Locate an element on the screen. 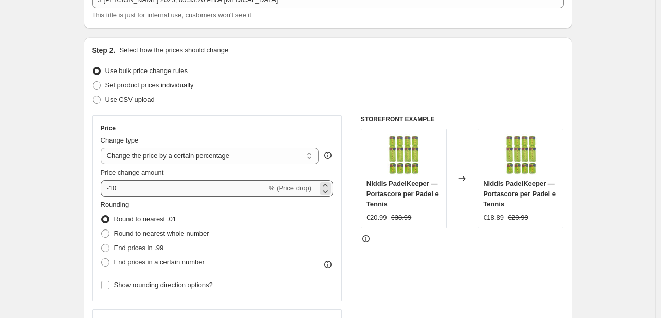 The height and width of the screenshot is (318, 661). h2: Step 2. is located at coordinates (104, 50).